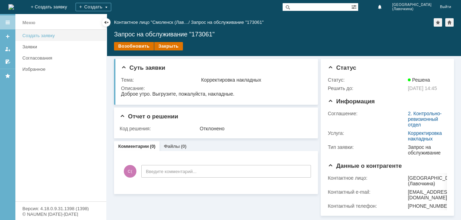  Describe the element at coordinates (58, 69) in the screenshot. I see `div: Избранное` at that location.